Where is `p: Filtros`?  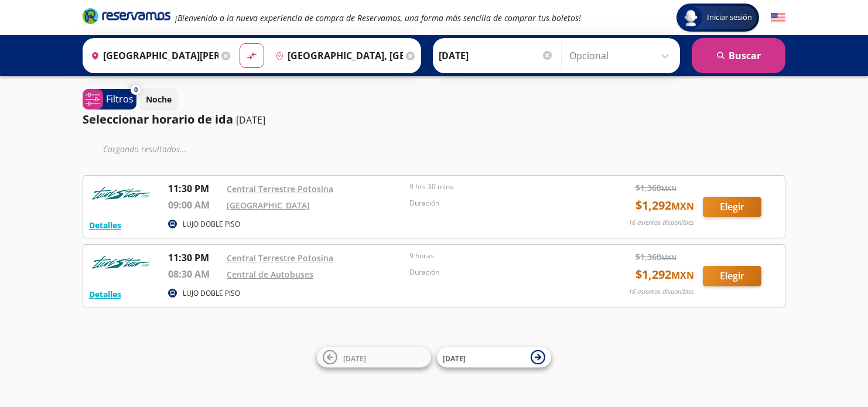
p: Filtros is located at coordinates (119, 99).